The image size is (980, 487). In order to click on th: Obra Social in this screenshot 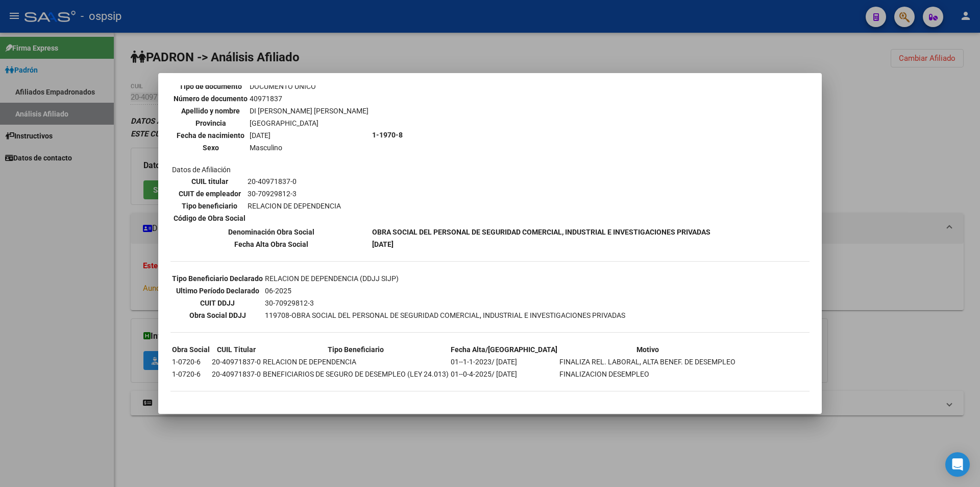, I will do `click(191, 349)`.